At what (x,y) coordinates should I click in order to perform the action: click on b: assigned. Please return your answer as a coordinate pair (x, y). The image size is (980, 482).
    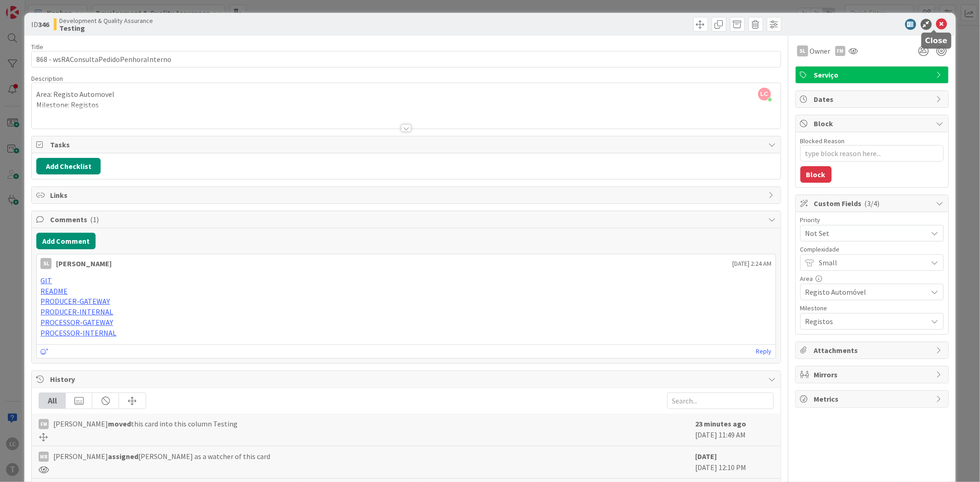
    Looking at the image, I should click on (123, 457).